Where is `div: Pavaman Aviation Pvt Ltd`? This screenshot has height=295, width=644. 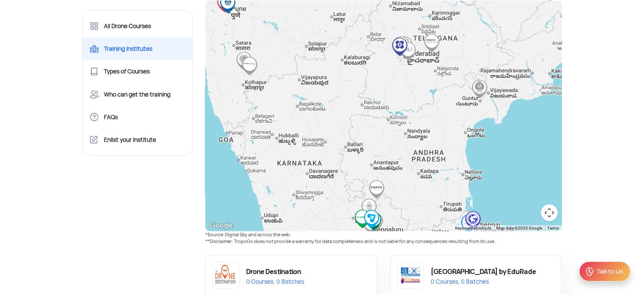
div: Pavaman Aviation Pvt Ltd is located at coordinates (400, 47).